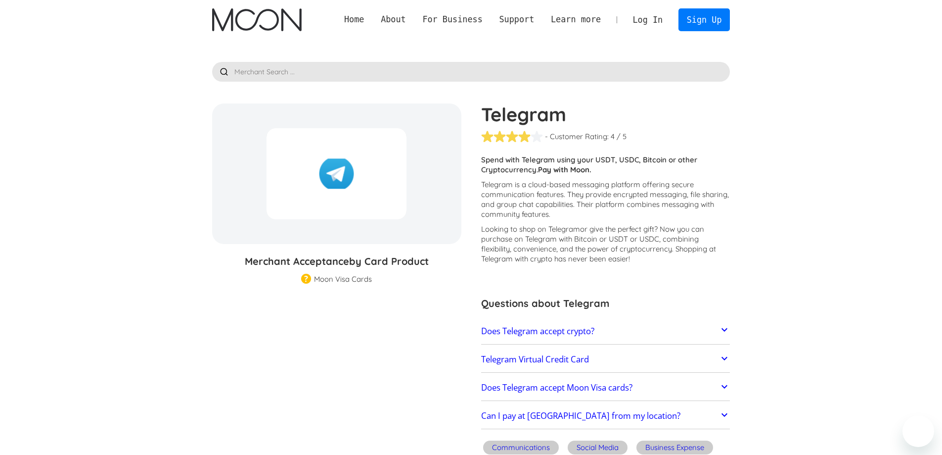 The image size is (942, 455). I want to click on p: Telegram is a cloud-based messaging platform offering secure communication features. They provide..., so click(606, 199).